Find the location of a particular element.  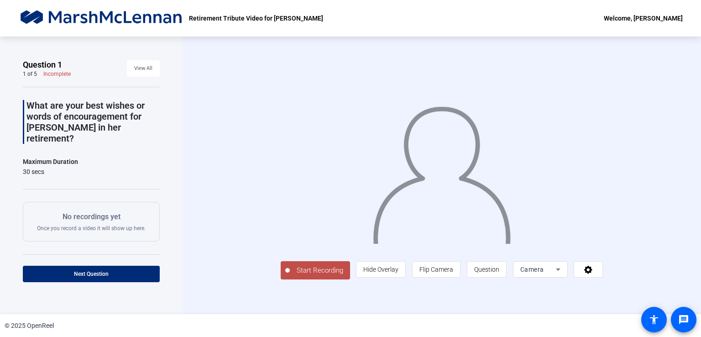

mat-icon: message is located at coordinates (683, 319).